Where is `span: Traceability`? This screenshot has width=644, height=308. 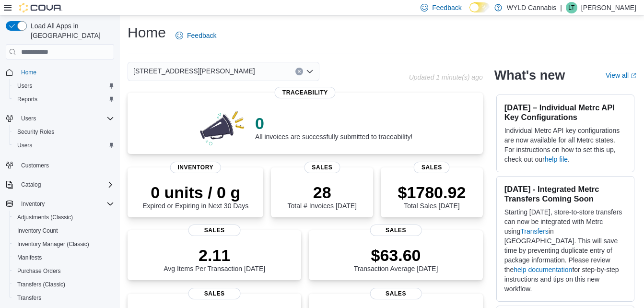
span: Traceability is located at coordinates (304, 93).